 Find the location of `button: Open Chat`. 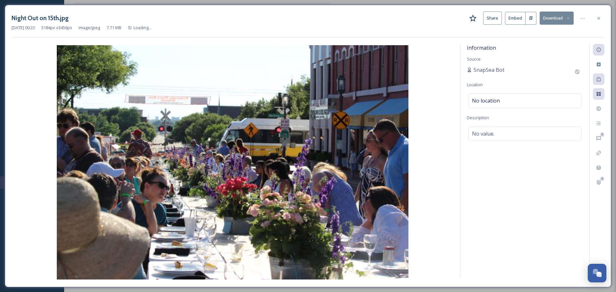

button: Open Chat is located at coordinates (597, 273).